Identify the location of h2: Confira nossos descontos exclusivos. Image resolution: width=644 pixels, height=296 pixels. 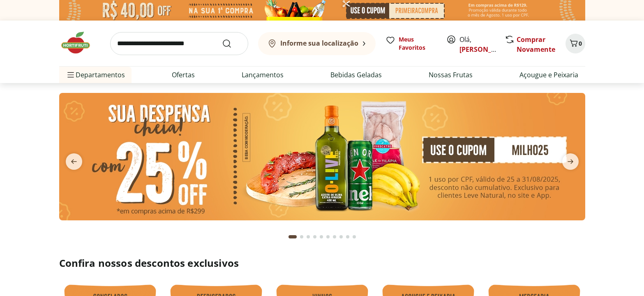
(322, 263).